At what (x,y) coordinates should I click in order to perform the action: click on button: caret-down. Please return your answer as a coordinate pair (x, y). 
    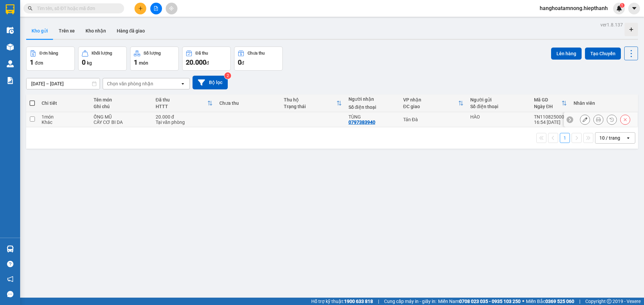
    Looking at the image, I should click on (634, 8).